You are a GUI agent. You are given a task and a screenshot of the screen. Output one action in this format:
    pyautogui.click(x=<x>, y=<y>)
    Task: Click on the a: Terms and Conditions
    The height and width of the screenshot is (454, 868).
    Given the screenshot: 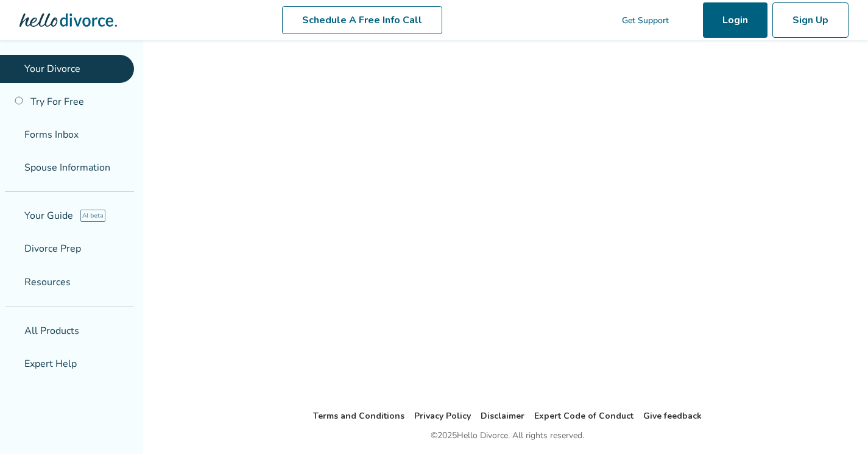 What is the action you would take?
    pyautogui.click(x=364, y=415)
    